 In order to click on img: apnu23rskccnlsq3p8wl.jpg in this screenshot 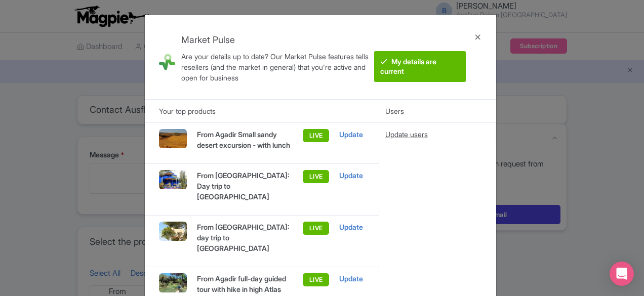, I will do `click(173, 231)`.